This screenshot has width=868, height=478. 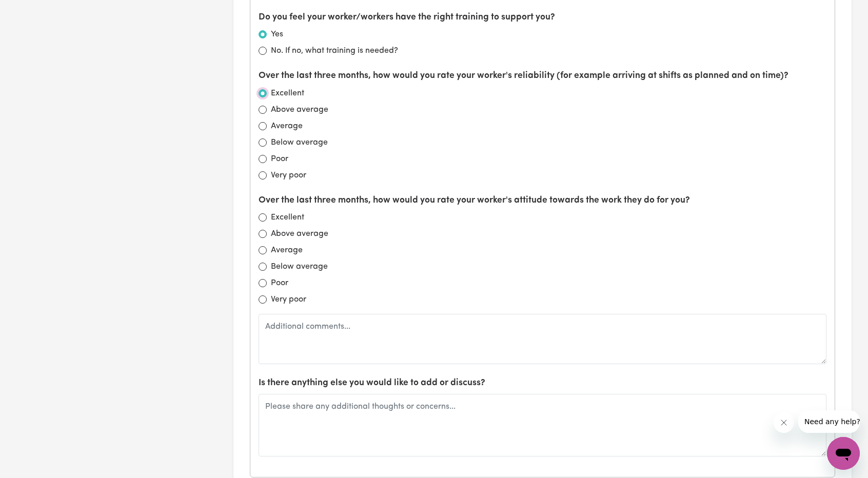 I want to click on span: Need any help?, so click(x=34, y=11).